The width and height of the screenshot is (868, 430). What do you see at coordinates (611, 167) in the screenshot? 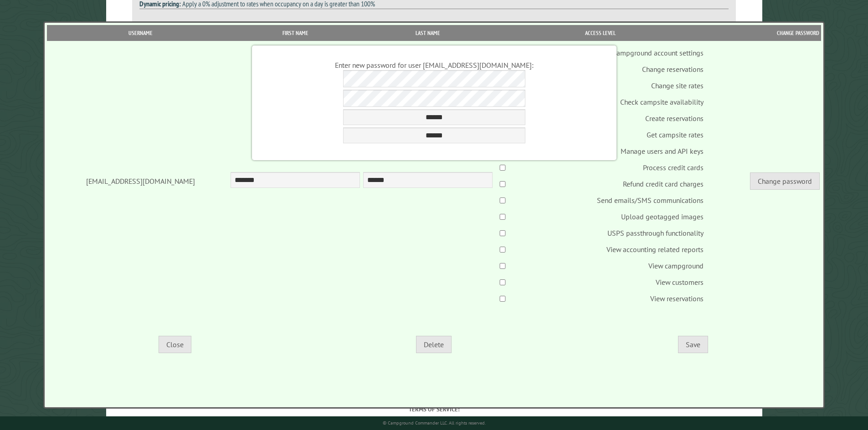
I see `td: User is allowed to process credit card transactions` at bounding box center [611, 167].